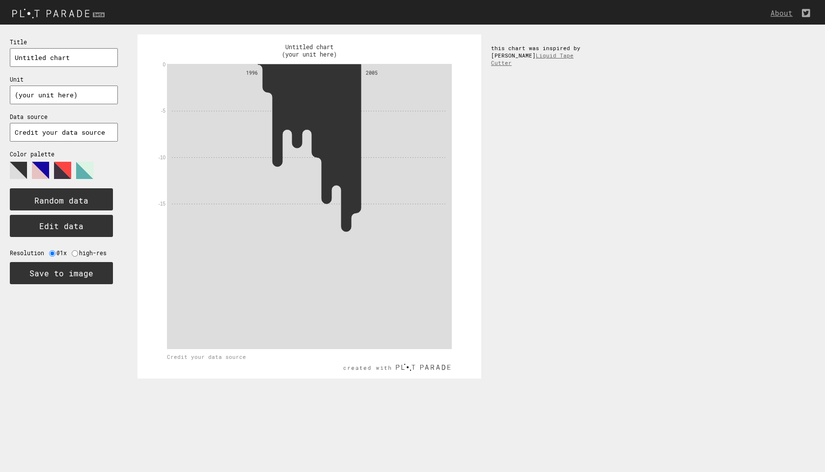 This screenshot has height=472, width=825. What do you see at coordinates (533, 59) in the screenshot?
I see `a: Liquid Tape Cutter` at bounding box center [533, 59].